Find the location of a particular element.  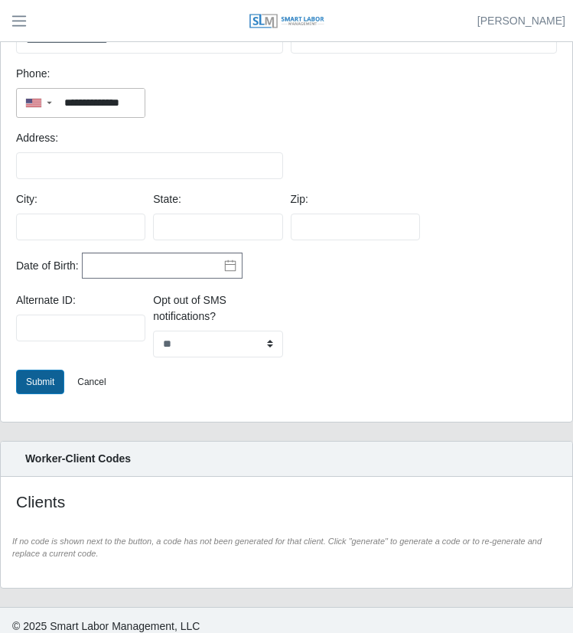

strong: Worker-Client Codes is located at coordinates (78, 459).